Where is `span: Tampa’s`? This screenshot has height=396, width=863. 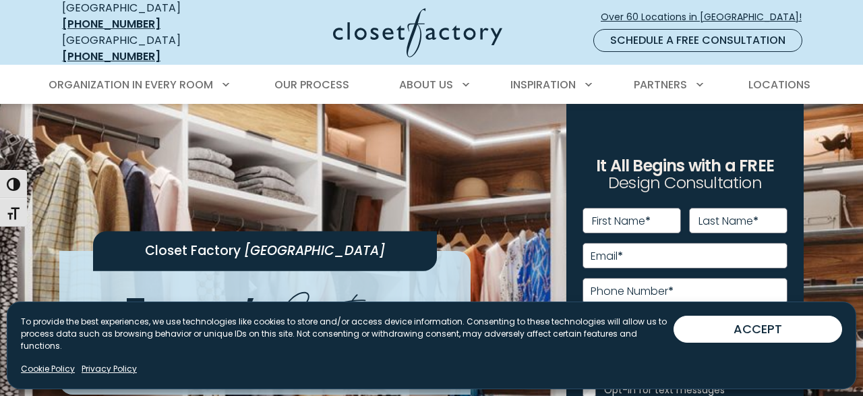
span: Tampa’s is located at coordinates (199, 309).